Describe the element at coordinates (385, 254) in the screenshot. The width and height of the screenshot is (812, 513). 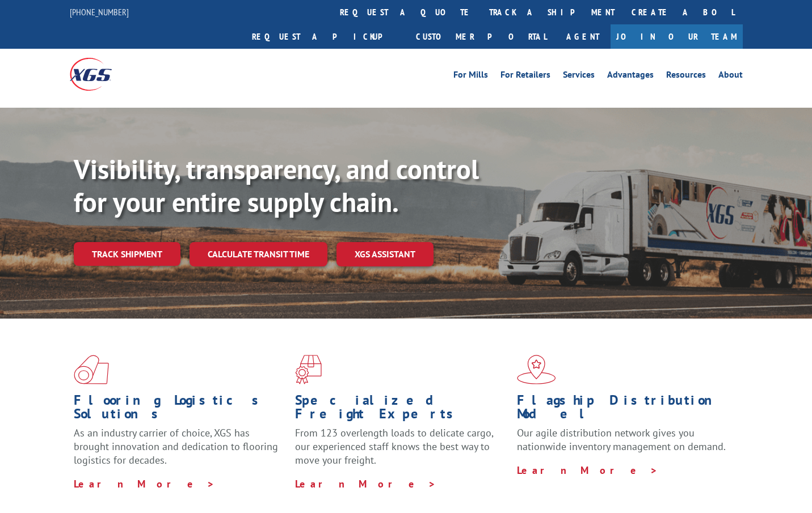
I see `a: XGS ASSISTANT` at that location.